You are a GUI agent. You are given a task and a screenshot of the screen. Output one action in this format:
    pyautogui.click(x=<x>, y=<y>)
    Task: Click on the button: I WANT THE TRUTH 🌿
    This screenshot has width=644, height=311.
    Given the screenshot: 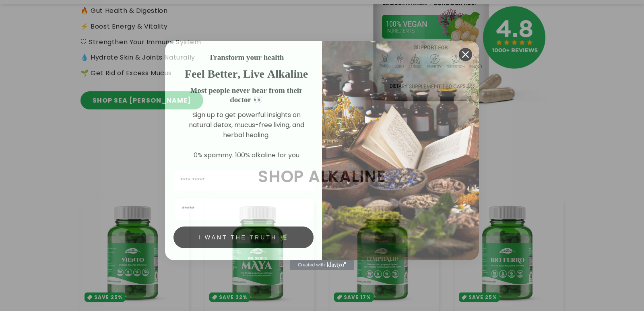 What is the action you would take?
    pyautogui.click(x=243, y=238)
    